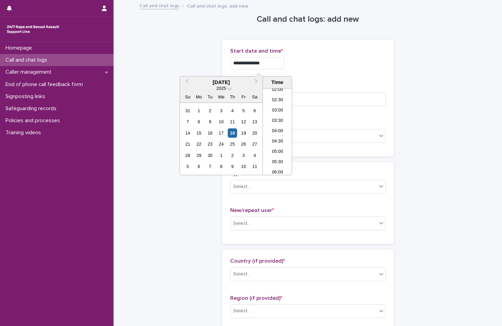 This screenshot has width=502, height=326. What do you see at coordinates (187, 110) in the screenshot?
I see `div: Choose Sunday, August 31st, 2025` at bounding box center [187, 110].